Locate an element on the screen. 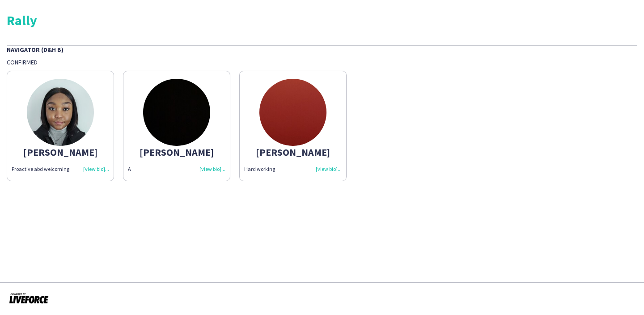 The image size is (644, 315). img: thumb-65fed7e9f2714.jpg is located at coordinates (293, 112).